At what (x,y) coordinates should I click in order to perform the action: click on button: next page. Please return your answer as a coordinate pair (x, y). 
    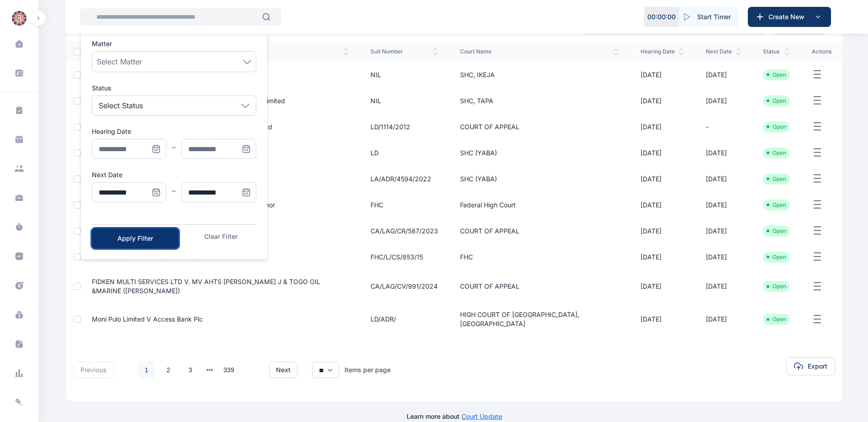
    Looking at the image, I should click on (209, 370).